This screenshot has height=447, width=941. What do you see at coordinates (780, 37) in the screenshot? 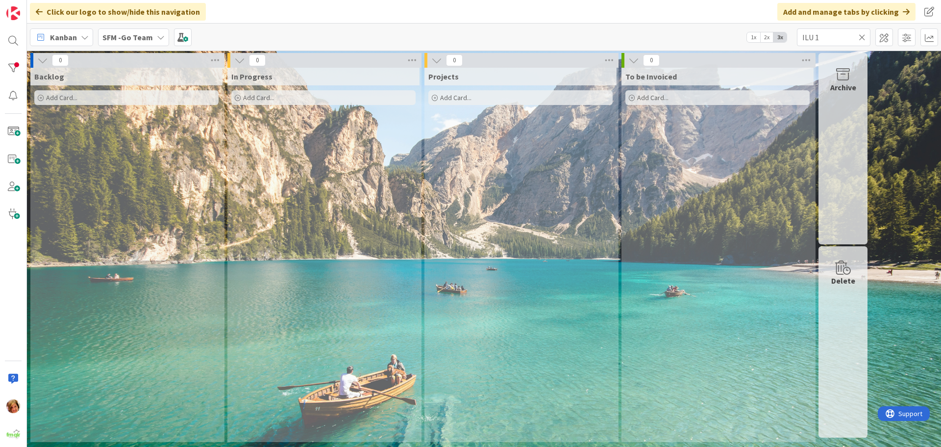
I see `span: 3x` at bounding box center [780, 37].